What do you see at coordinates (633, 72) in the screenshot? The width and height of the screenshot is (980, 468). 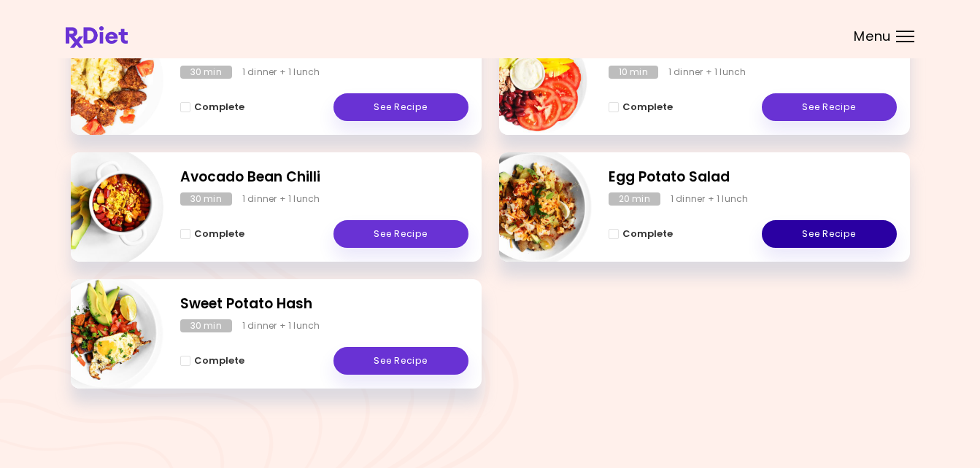 I see `div: 10 min` at bounding box center [633, 72].